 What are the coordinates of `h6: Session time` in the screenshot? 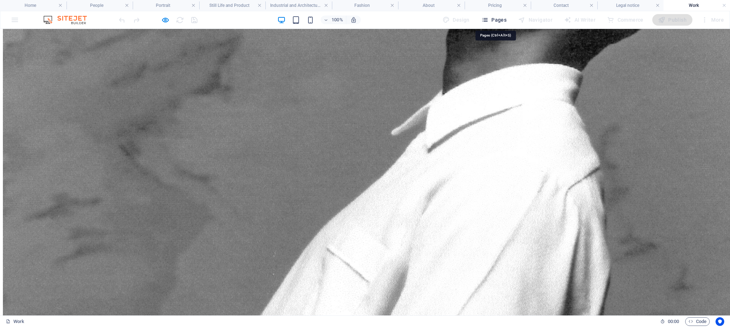 It's located at (670, 322).